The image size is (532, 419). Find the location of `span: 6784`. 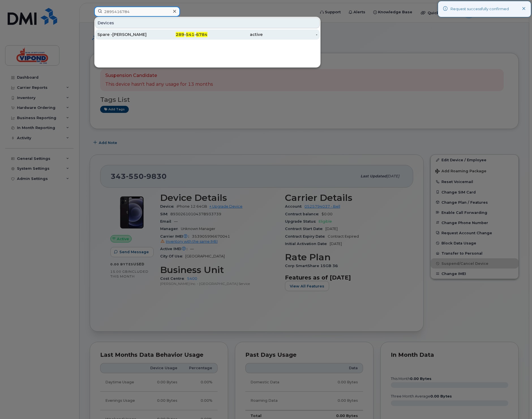

span: 6784 is located at coordinates (202, 34).